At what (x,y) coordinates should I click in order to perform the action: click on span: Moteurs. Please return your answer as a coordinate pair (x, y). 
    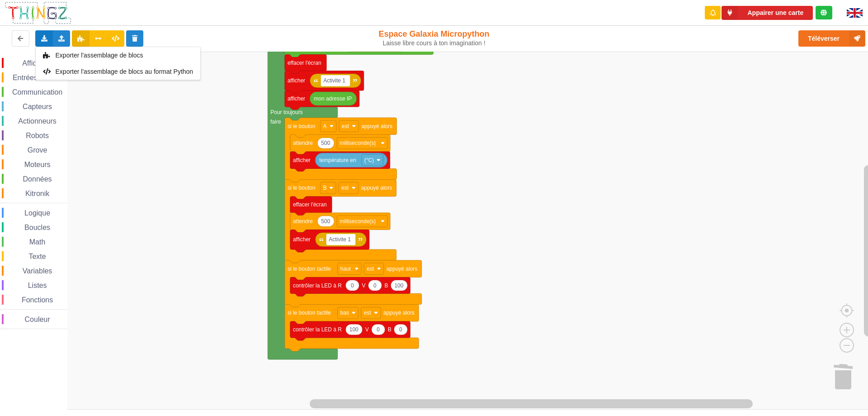
    Looking at the image, I should click on (38, 164).